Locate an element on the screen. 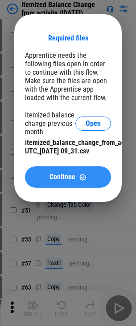 The height and width of the screenshot is (326, 136). img: Continue is located at coordinates (82, 177).